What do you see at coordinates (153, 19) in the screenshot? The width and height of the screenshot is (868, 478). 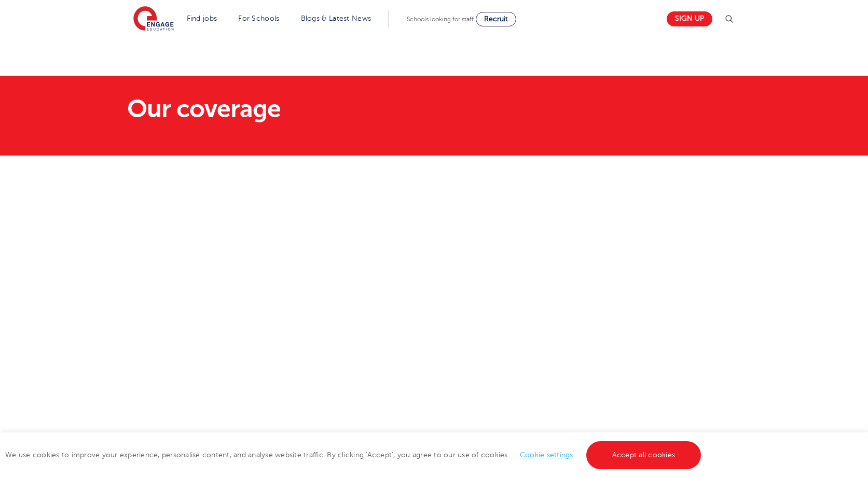 I see `img: Engage Education` at bounding box center [153, 19].